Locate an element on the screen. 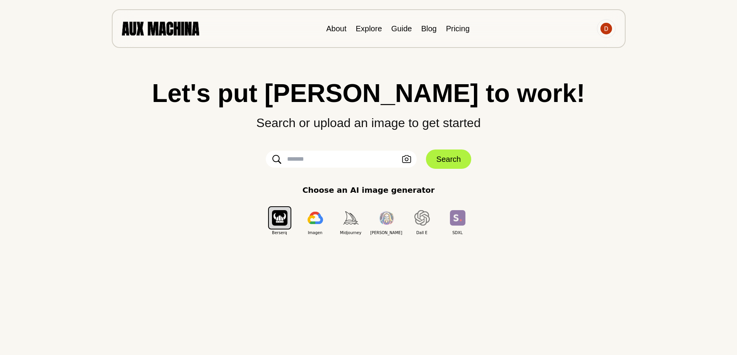  a: Blog is located at coordinates (429, 29).